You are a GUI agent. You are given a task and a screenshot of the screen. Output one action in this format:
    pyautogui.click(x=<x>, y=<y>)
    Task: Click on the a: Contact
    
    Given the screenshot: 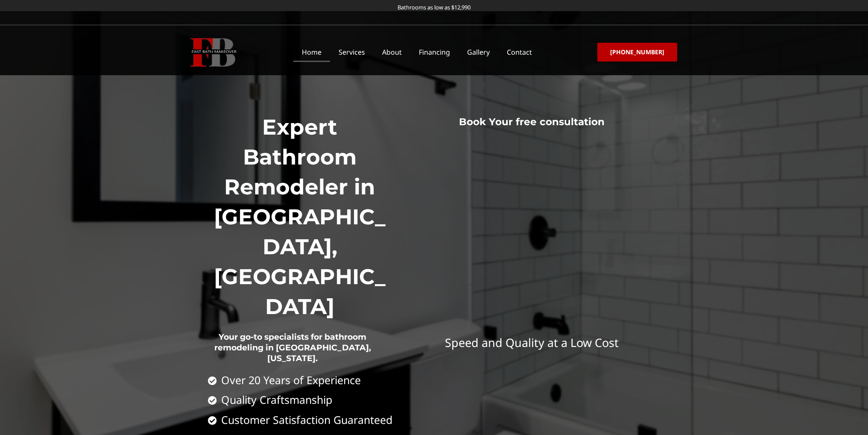 What is the action you would take?
    pyautogui.click(x=520, y=52)
    